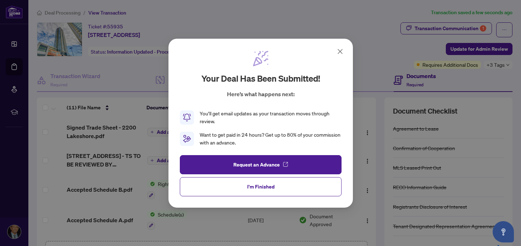 The height and width of the screenshot is (246, 521). I want to click on button: Request an Advance, so click(261, 164).